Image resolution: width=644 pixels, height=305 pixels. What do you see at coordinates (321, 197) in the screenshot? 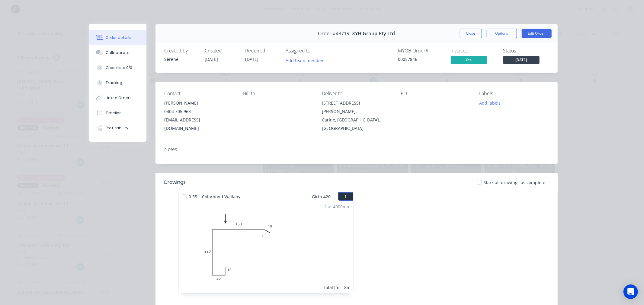
I see `span: Girth 420` at bounding box center [321, 197].